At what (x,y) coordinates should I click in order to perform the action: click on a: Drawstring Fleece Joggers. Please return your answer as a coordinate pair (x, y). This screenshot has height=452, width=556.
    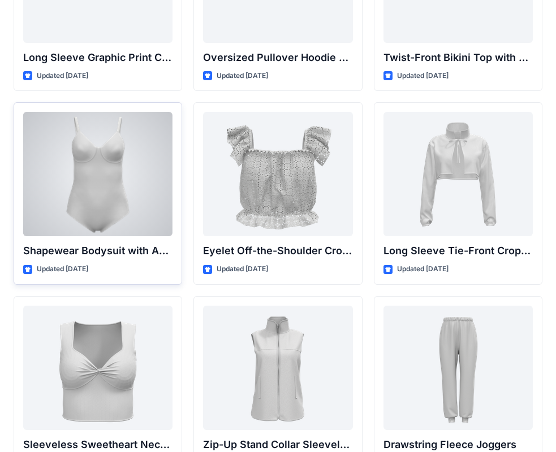
    Looking at the image, I should click on (458, 368).